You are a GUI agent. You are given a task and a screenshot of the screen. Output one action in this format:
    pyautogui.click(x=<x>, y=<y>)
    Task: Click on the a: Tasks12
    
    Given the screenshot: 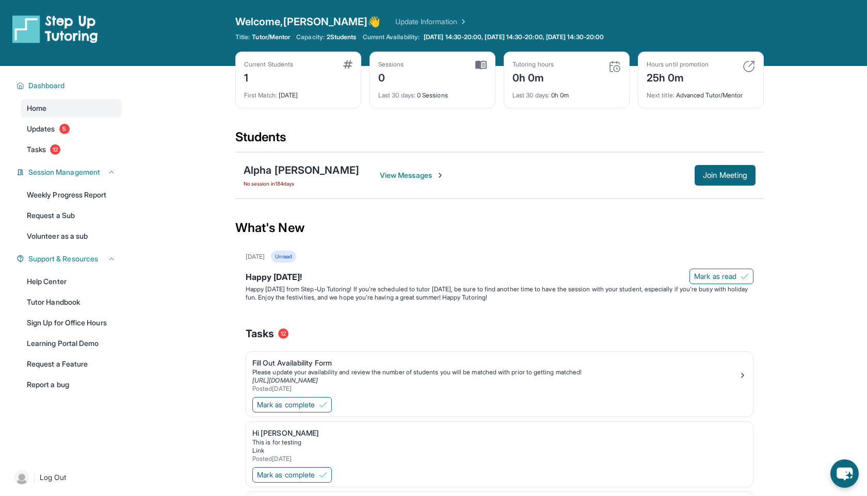 What is the action you would take?
    pyautogui.click(x=71, y=150)
    